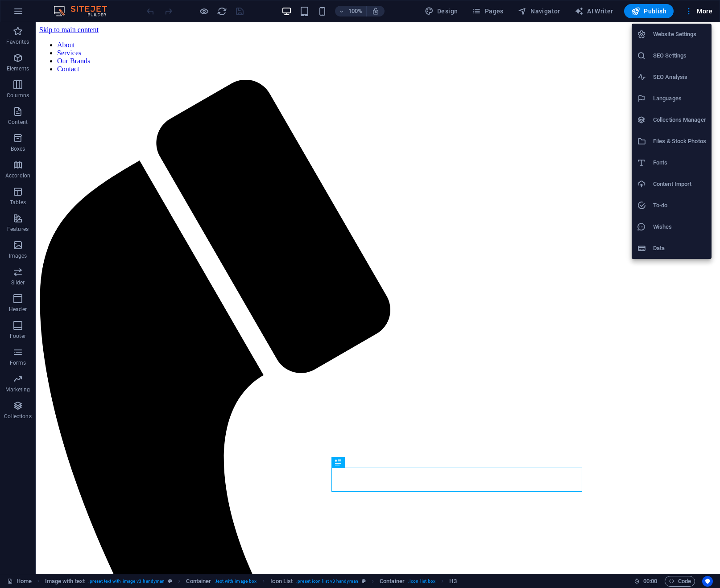 The image size is (720, 588). Describe the element at coordinates (680, 163) in the screenshot. I see `h6: Fonts` at that location.